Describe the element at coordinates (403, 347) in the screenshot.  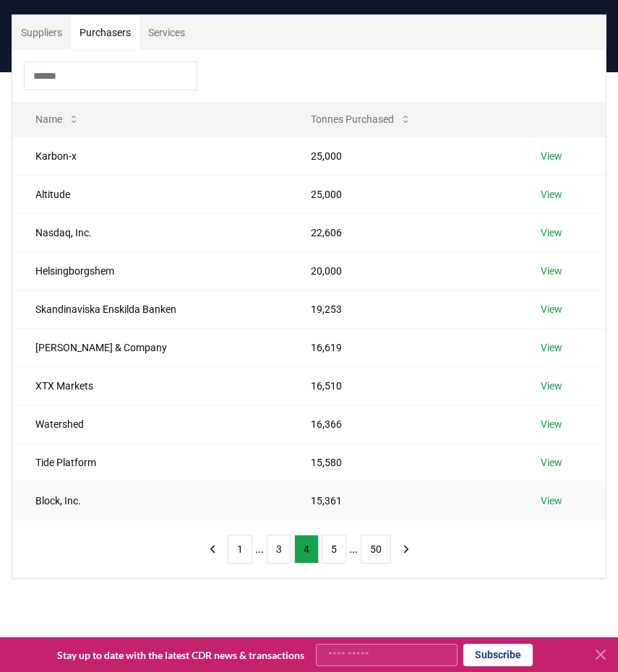
I see `td: 16,619` at that location.